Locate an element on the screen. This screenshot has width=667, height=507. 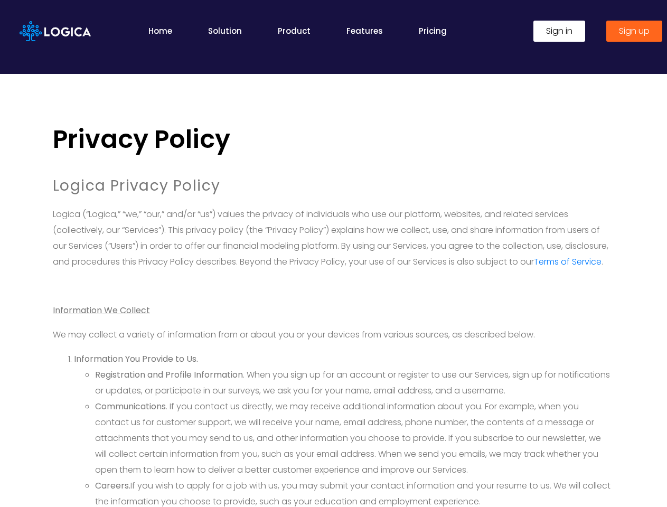
li: . If you contact us directly, we may receive additional information about you. For example, when ... is located at coordinates (354, 438).